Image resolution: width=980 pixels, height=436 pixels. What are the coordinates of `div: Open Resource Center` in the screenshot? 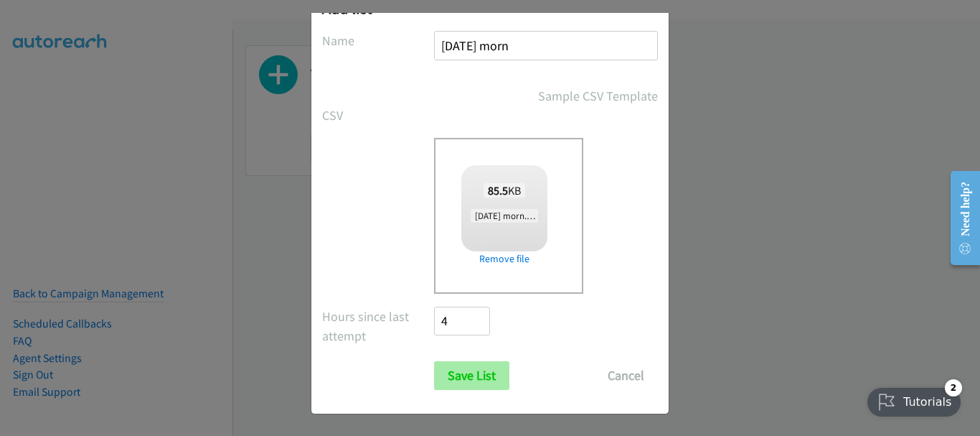 It's located at (26, 57).